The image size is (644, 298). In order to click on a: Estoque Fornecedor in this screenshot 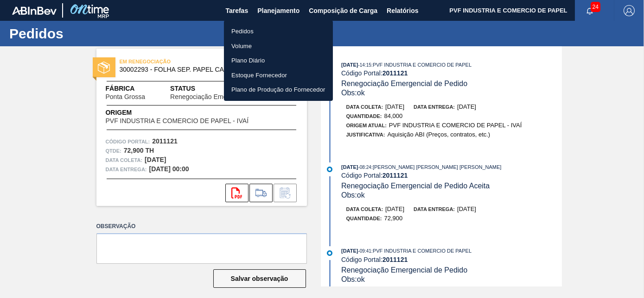, I will do `click(278, 75)`.